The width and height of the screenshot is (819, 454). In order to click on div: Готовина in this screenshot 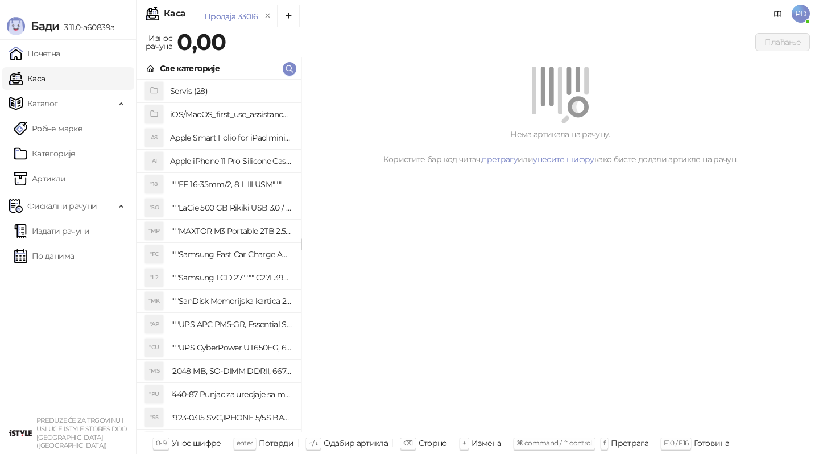, I will do `click(711, 443)`.